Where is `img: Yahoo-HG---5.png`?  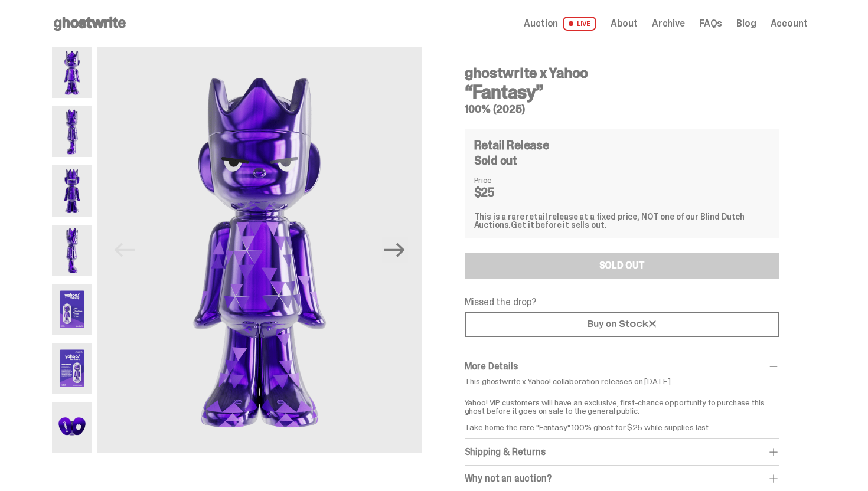
img: Yahoo-HG---5.png is located at coordinates (72, 309).